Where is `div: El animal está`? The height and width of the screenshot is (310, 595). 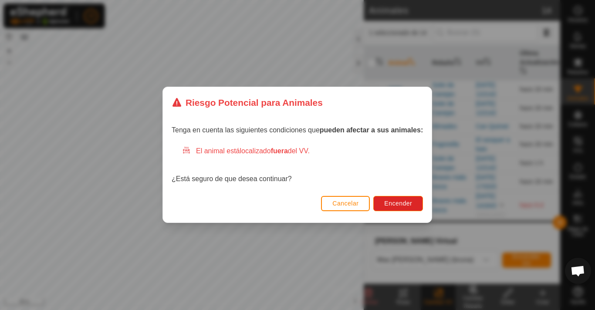
div: El animal está is located at coordinates (302, 152).